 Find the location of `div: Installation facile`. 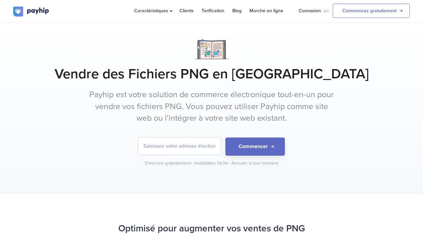

div: Installation facile is located at coordinates (212, 163).